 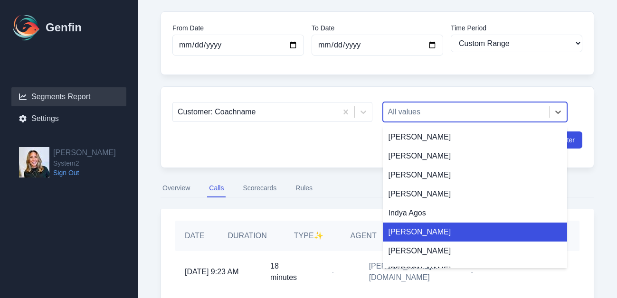 I want to click on button: Scorecards, so click(x=259, y=189).